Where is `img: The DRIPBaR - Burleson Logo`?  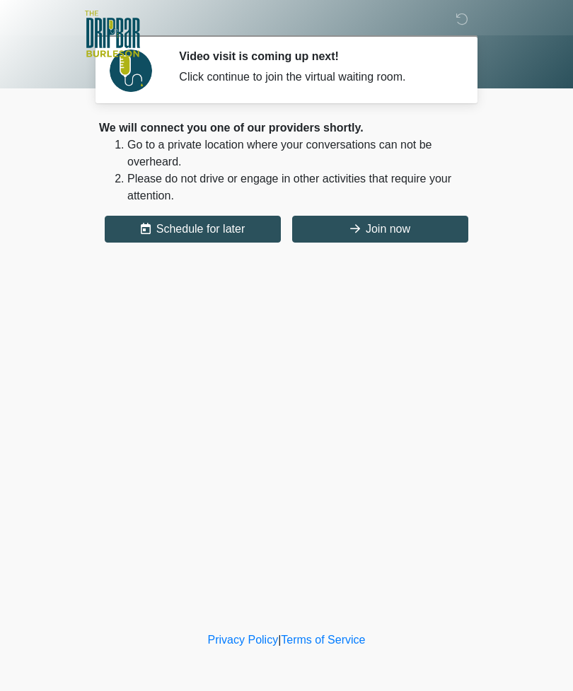 img: The DRIPBaR - Burleson Logo is located at coordinates (112, 34).